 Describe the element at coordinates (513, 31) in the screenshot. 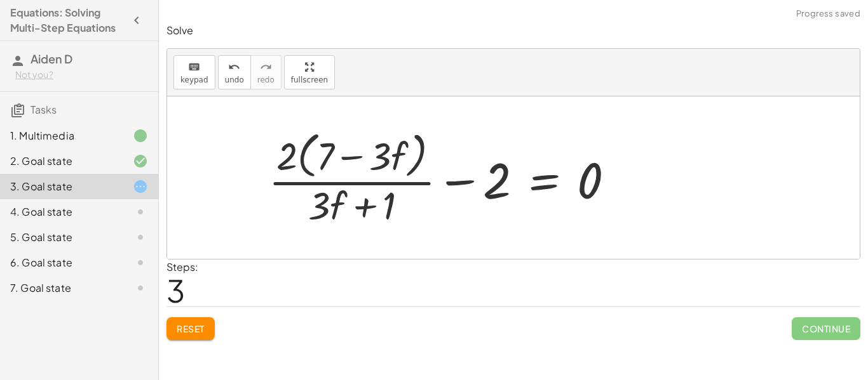

I see `p: Solve` at that location.